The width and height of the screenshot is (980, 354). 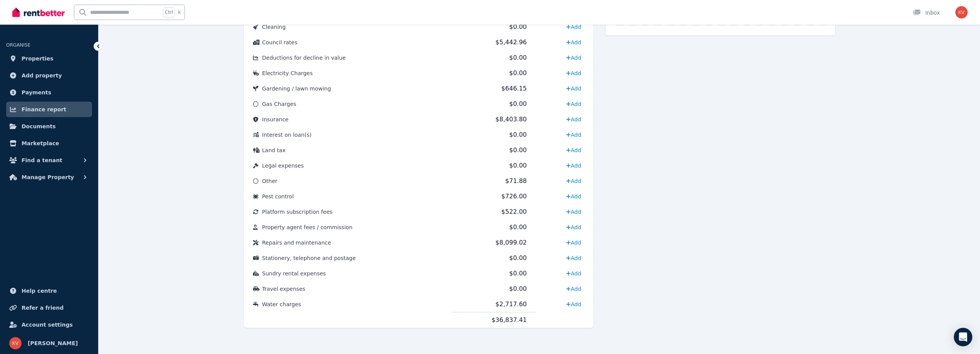 I want to click on span: Repairs and maintenance, so click(x=297, y=243).